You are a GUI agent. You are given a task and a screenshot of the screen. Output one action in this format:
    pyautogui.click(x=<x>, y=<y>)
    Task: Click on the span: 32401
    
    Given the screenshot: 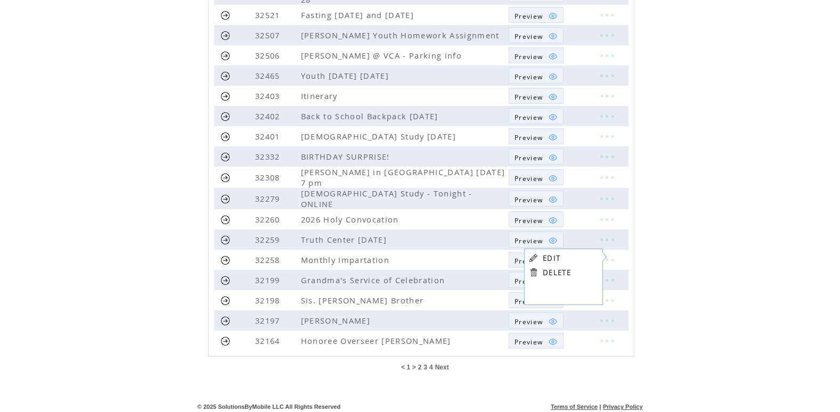 What is the action you would take?
    pyautogui.click(x=269, y=136)
    